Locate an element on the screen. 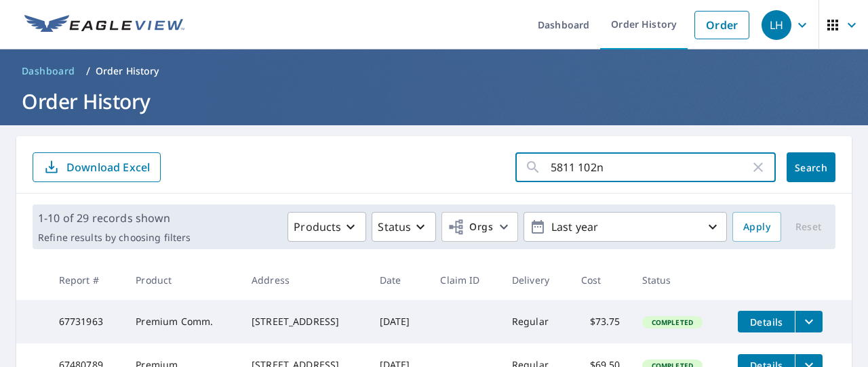  button: Orgs is located at coordinates (479, 227).